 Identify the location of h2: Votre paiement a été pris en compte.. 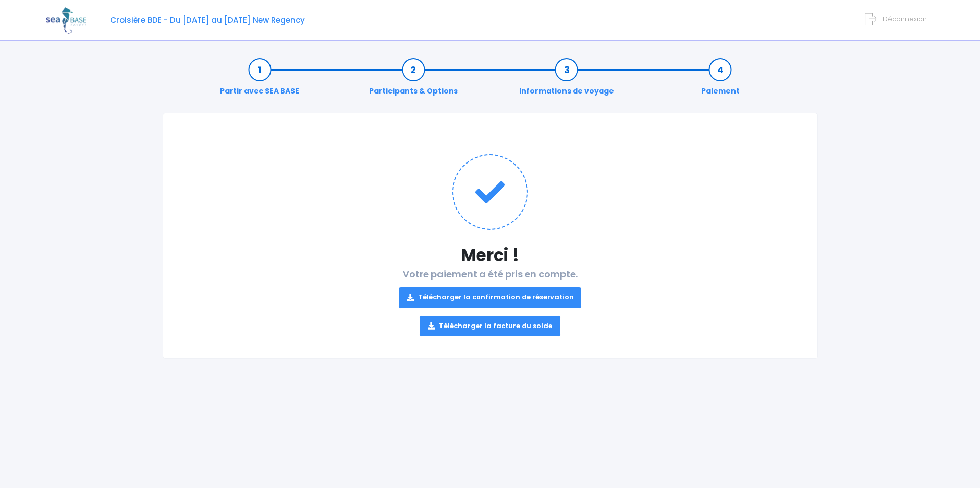
(490, 302).